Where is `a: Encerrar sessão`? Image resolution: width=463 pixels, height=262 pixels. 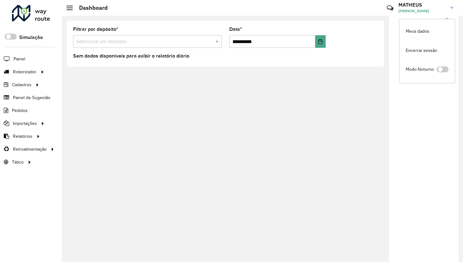
a: Encerrar sessão is located at coordinates (427, 50).